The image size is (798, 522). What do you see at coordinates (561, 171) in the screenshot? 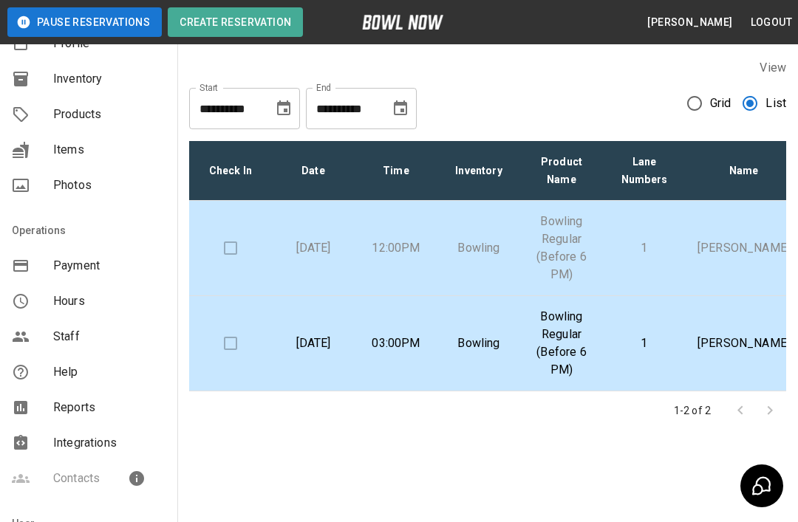
I see `th: Product Name` at bounding box center [561, 171].